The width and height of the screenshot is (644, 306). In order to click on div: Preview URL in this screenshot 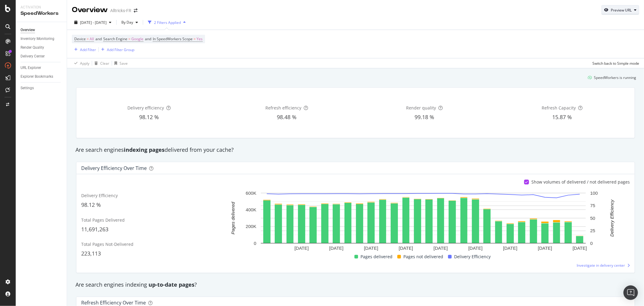, I will do `click(621, 10)`.